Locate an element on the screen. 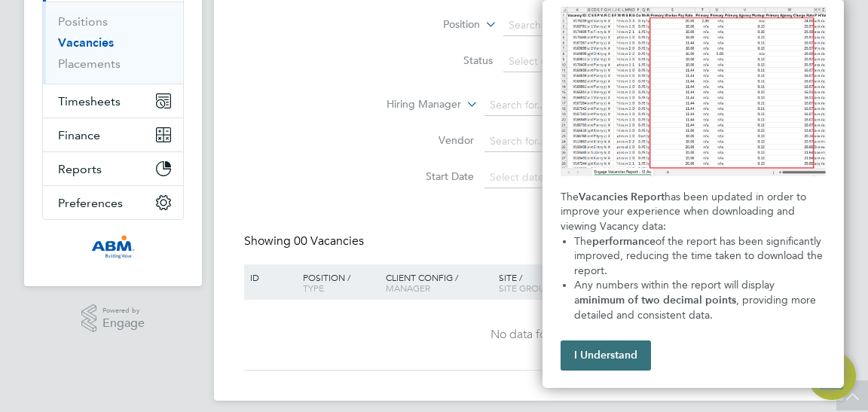 The width and height of the screenshot is (868, 412). span: 00 Vacancies is located at coordinates (328, 241).